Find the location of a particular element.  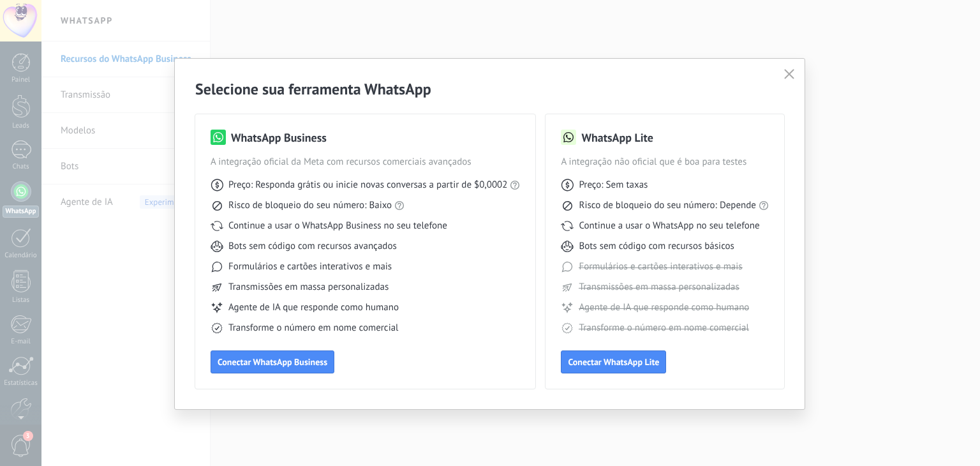

span: Conectar WhatsApp Business is located at coordinates (273, 362).